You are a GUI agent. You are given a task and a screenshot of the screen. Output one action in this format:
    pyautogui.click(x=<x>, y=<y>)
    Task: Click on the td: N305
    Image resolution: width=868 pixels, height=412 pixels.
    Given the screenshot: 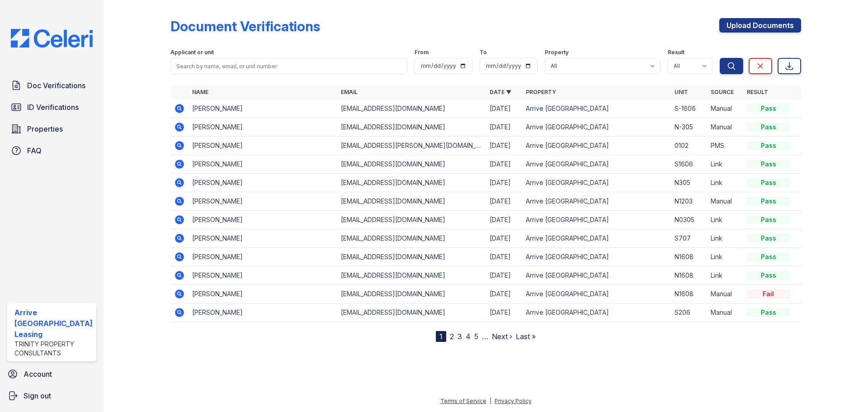 What is the action you would take?
    pyautogui.click(x=689, y=183)
    